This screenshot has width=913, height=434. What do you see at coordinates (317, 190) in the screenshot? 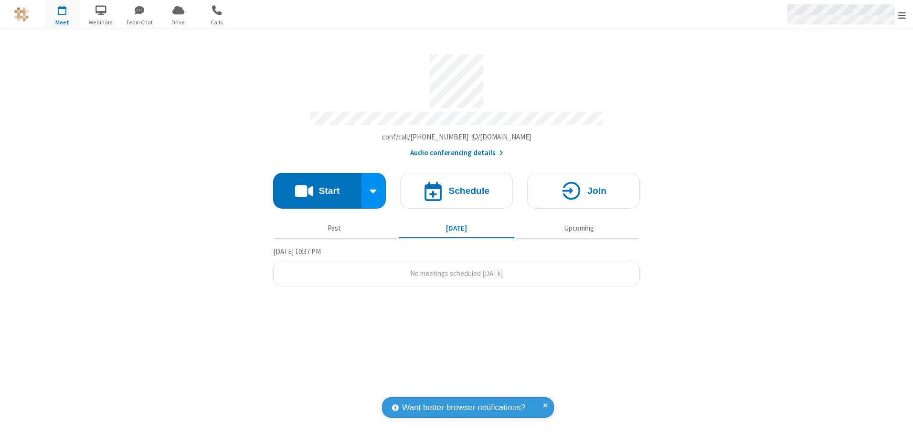
I see `button: Start` at bounding box center [317, 190].